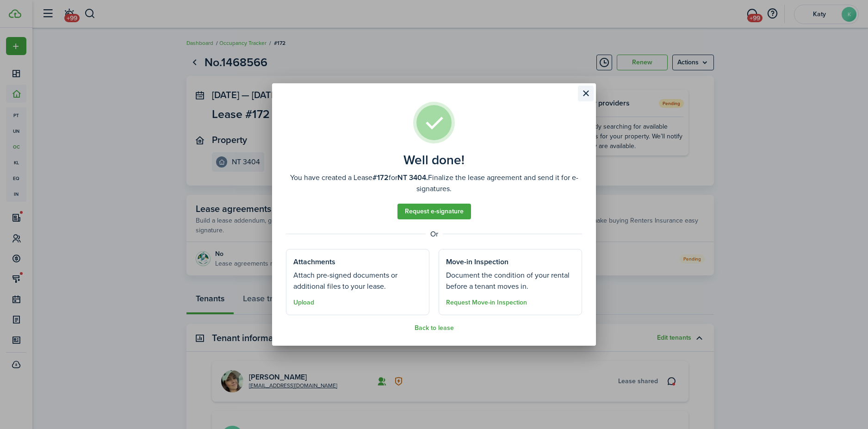 The height and width of the screenshot is (429, 868). Describe the element at coordinates (477, 262) in the screenshot. I see `well-done-section-title: Move-in Inspection` at that location.